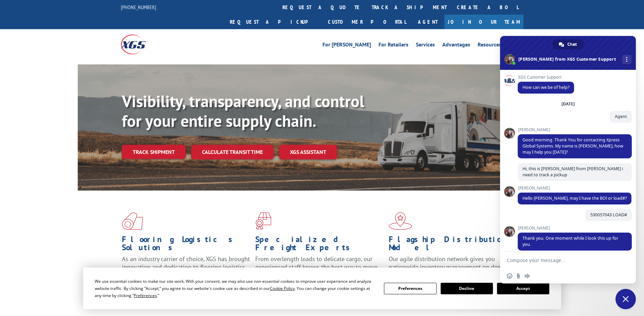 The image size is (644, 316). Describe the element at coordinates (320, 270) in the screenshot. I see `p: From overlength loads to delicate cargo, our experienced staff knows the best way to move your fr...` at that location.